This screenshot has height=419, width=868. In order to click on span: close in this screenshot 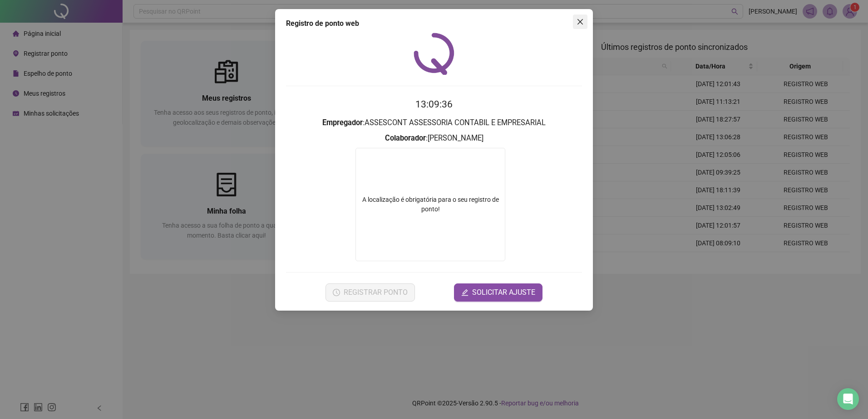, I will do `click(580, 22)`.